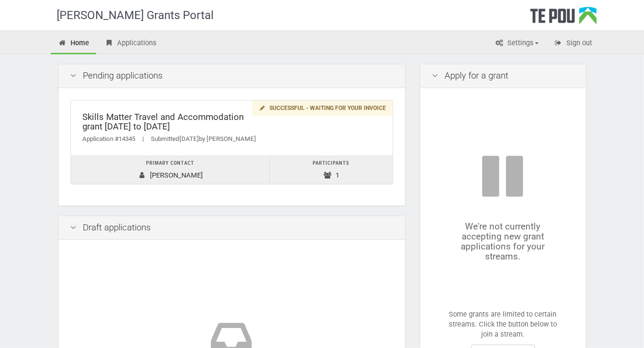 The image size is (644, 348). Describe the element at coordinates (573, 43) in the screenshot. I see `a: Sign out` at that location.